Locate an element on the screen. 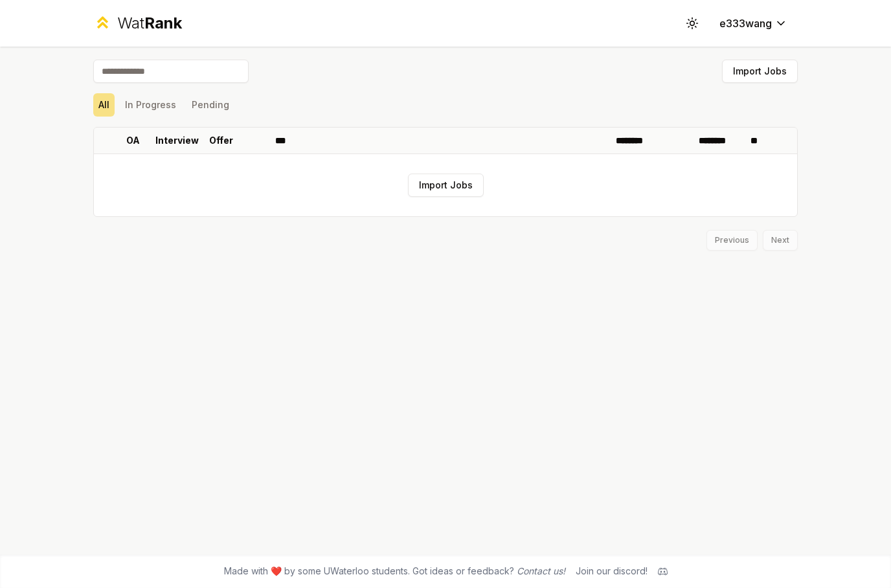 Image resolution: width=891 pixels, height=588 pixels. span: e333wang is located at coordinates (745, 23).